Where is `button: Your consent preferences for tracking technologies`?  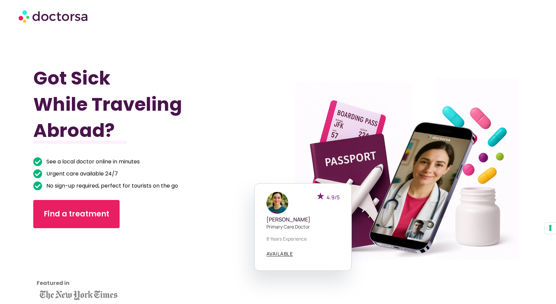 button: Your consent preferences for tracking technologies is located at coordinates (550, 228).